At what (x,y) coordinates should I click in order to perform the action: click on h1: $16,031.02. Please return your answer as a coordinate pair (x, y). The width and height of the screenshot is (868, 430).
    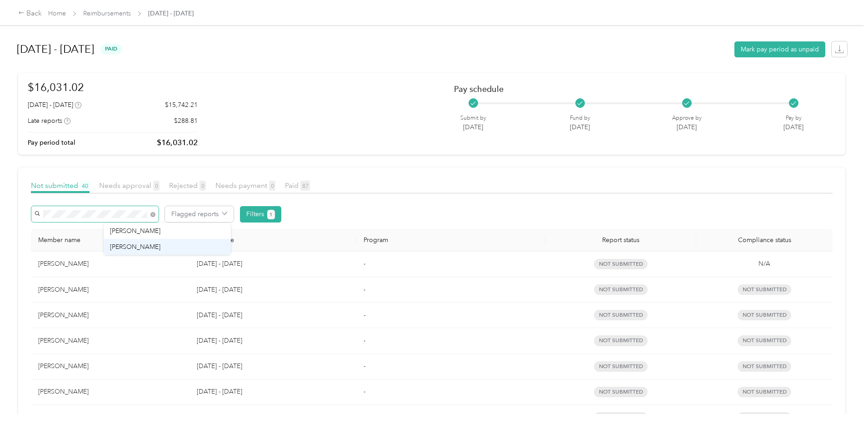
    Looking at the image, I should click on (113, 87).